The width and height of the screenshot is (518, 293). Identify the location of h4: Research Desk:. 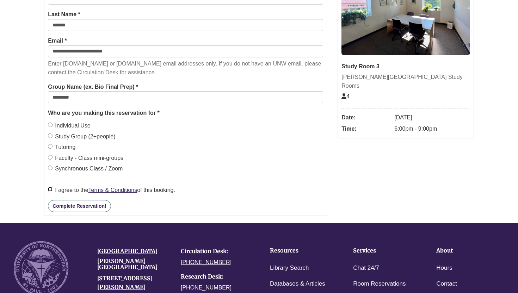
(217, 277).